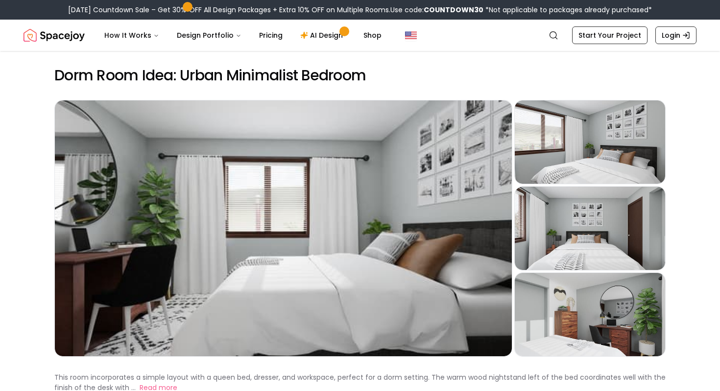 The image size is (720, 391). I want to click on nav: Global, so click(360, 35).